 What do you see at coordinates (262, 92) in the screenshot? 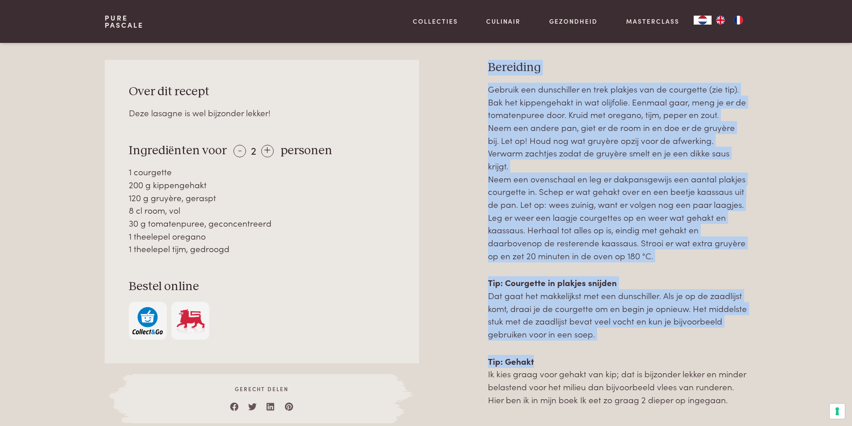
I see `h3: Over dit recept` at bounding box center [262, 92].